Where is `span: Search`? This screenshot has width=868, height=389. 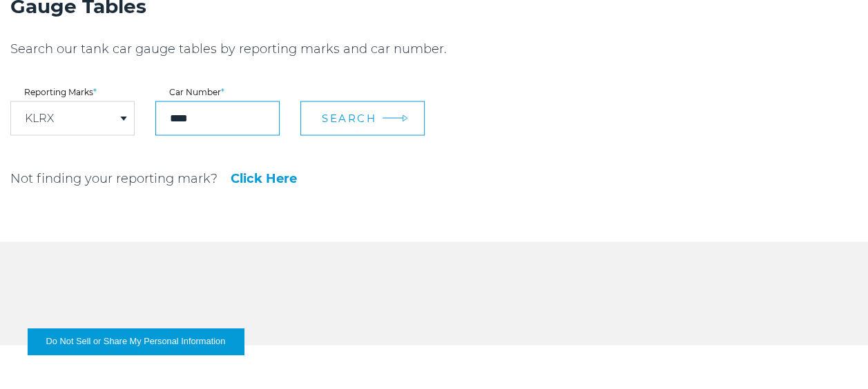 span: Search is located at coordinates (348, 118).